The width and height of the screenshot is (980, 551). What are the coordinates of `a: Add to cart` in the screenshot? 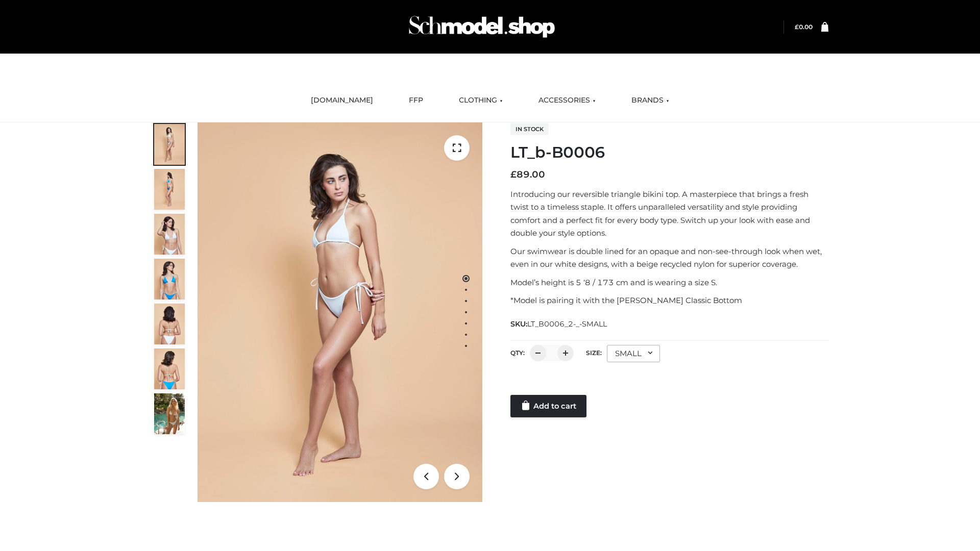 It's located at (548, 406).